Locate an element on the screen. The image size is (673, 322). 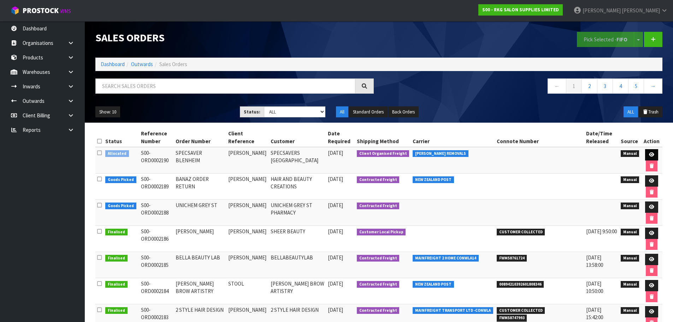
td: S00-ORD0002189 is located at coordinates (157, 187).